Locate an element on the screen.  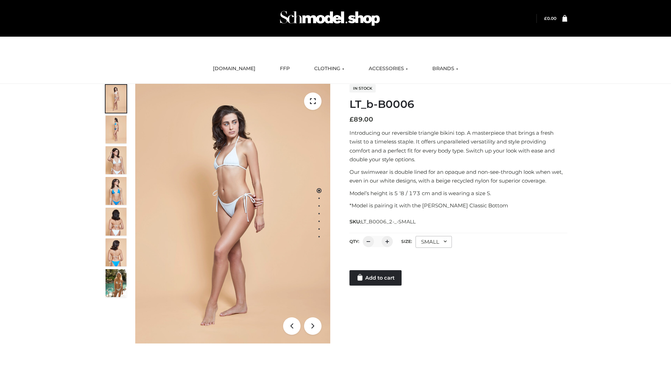
p: Our swimwear is double lined for an opaque and non-see-through look when wet, even in our white d... is located at coordinates (458, 176).